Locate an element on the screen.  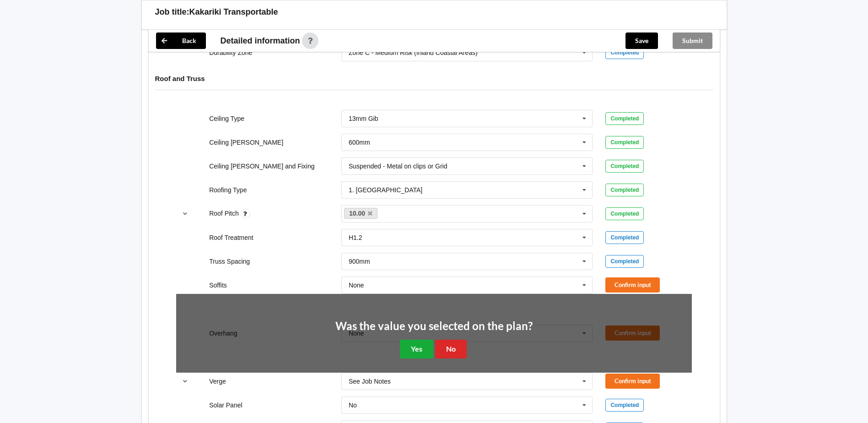
div: 600mm is located at coordinates (359, 142).